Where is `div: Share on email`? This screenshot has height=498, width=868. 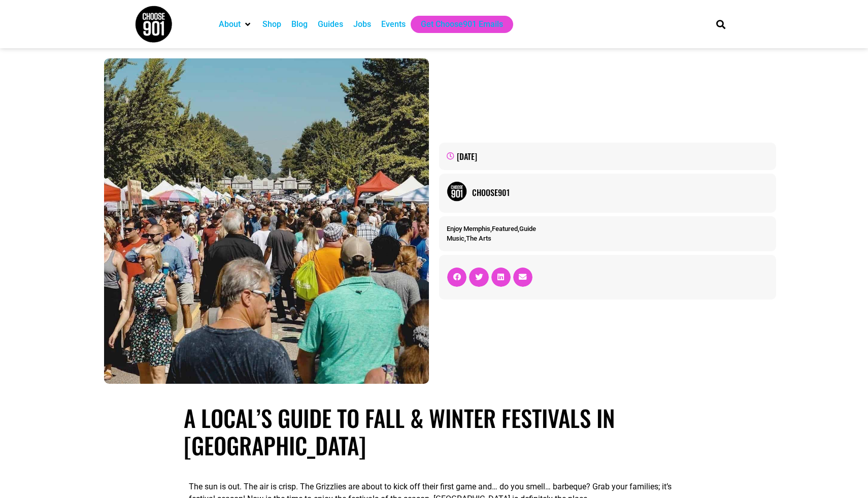 div: Share on email is located at coordinates (523, 278).